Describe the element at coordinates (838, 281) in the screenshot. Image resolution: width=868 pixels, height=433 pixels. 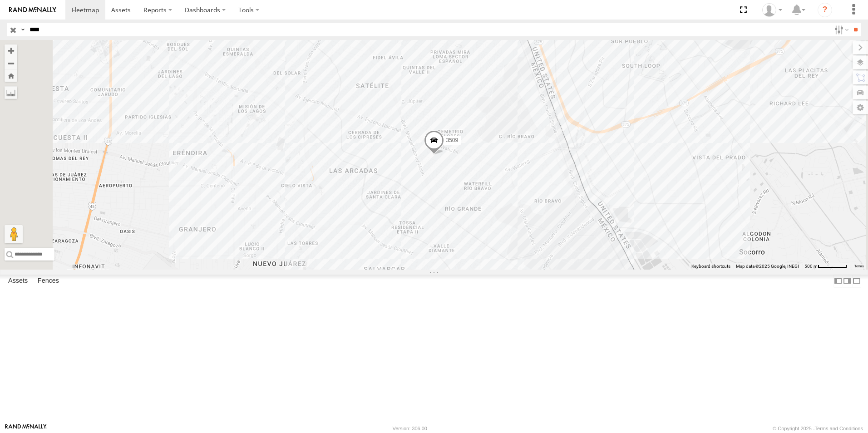
I see `label: Dock Summary Table to the Left` at that location.